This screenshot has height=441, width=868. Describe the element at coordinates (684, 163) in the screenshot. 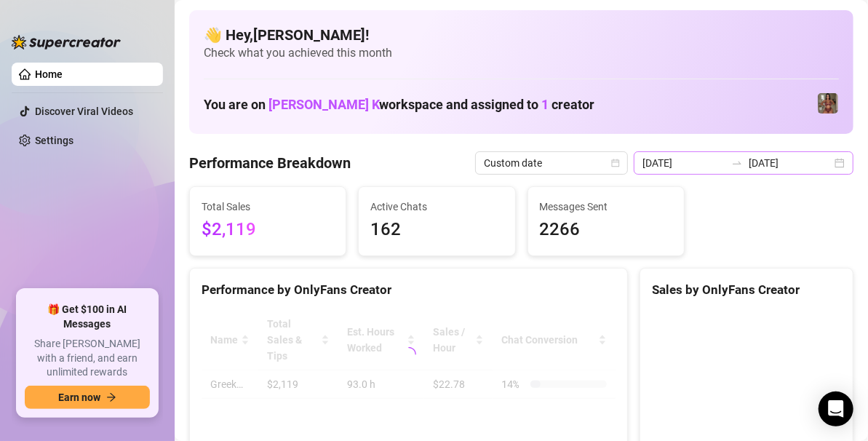

I see `input: Start date` at that location.